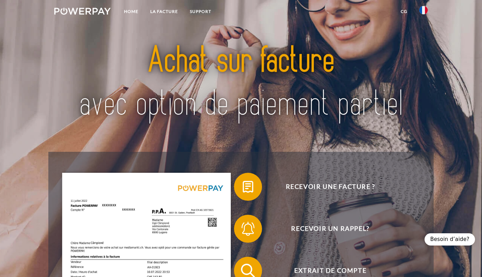 The image size is (482, 277). What do you see at coordinates (424, 10) in the screenshot?
I see `img: fr` at bounding box center [424, 10].